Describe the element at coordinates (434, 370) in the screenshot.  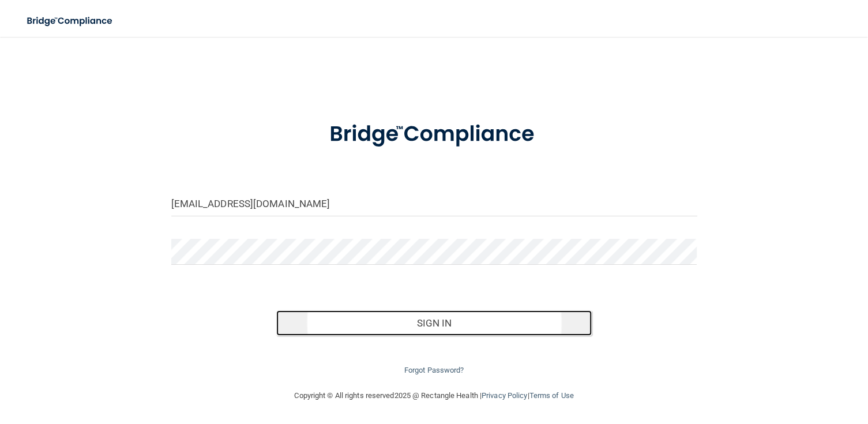
I see `a: Forgot Password?` at that location.